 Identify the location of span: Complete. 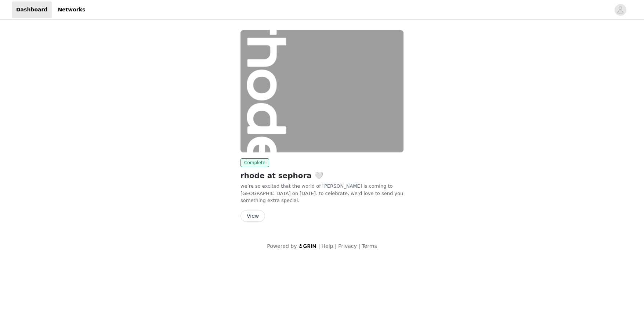
(255, 163).